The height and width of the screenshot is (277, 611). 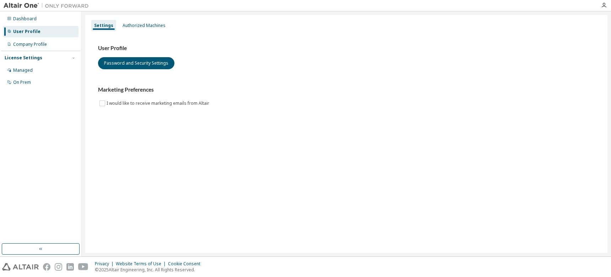 I want to click on img: youtube.svg, so click(x=83, y=267).